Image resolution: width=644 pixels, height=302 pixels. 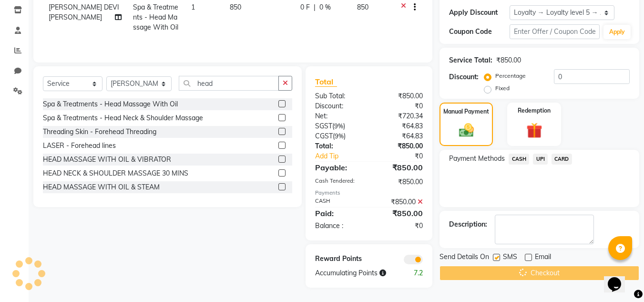 What do you see at coordinates (99, 132) in the screenshot?
I see `div: Threading Skin - Forehead Threading` at bounding box center [99, 132].